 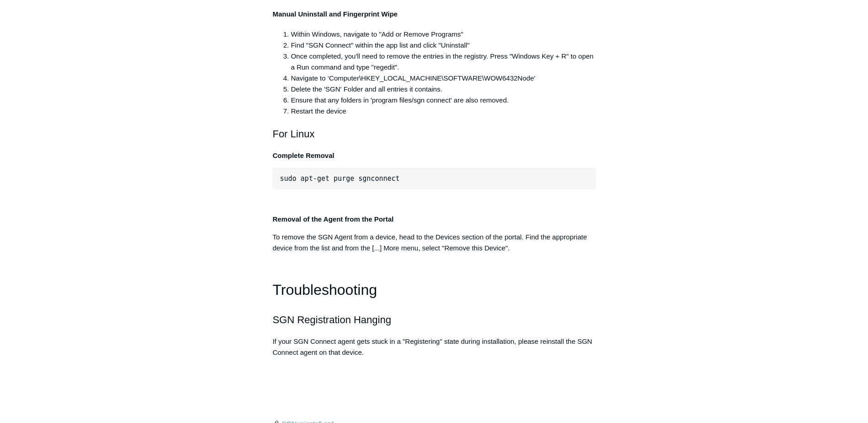 I want to click on strong: Removal of the Agent from the Portal, so click(x=333, y=219).